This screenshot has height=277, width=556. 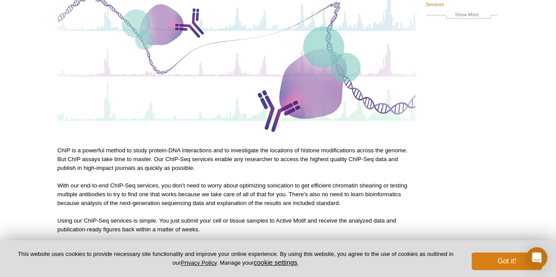 What do you see at coordinates (237, 226) in the screenshot?
I see `p: Using our ChIP-Seq services is simple. You just submit your cell or tissue samples to Active Moti...` at bounding box center [237, 226].